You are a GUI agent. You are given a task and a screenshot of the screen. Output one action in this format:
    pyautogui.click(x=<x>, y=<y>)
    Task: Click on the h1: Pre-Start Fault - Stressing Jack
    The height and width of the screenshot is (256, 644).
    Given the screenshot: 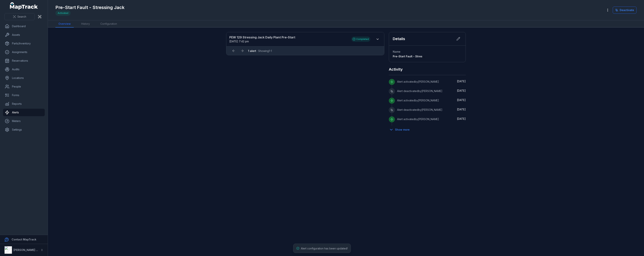 What is the action you would take?
    pyautogui.click(x=90, y=8)
    